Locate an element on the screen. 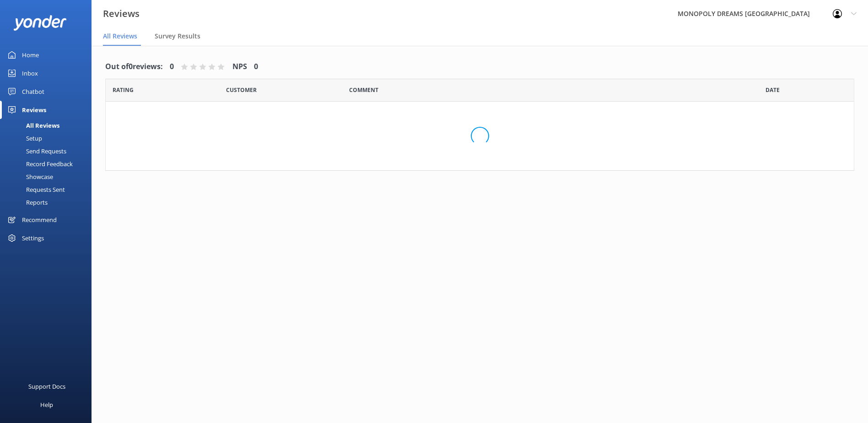 This screenshot has width=868, height=423. div: All Reviews is located at coordinates (33, 125).